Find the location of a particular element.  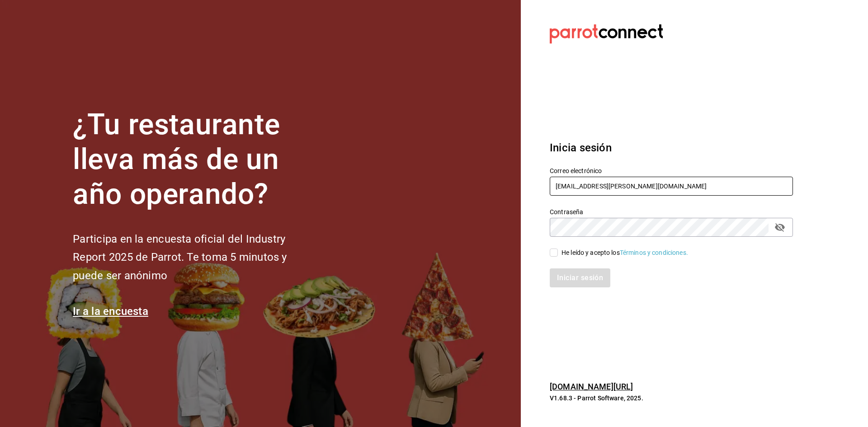

a: Ir a la encuesta is located at coordinates (111, 311).